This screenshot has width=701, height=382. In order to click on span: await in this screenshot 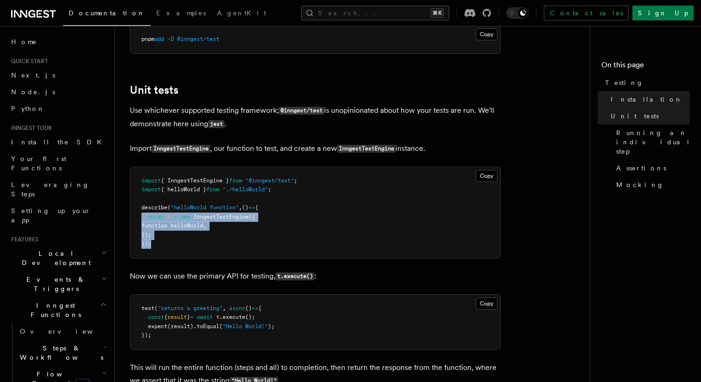, I will do `click(205, 317)`.